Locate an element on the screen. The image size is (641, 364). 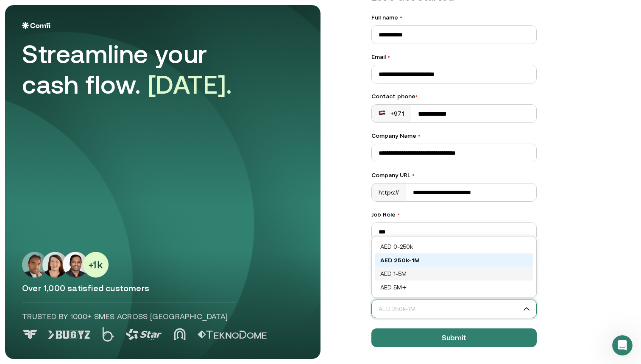
button: Submit is located at coordinates (454, 338).